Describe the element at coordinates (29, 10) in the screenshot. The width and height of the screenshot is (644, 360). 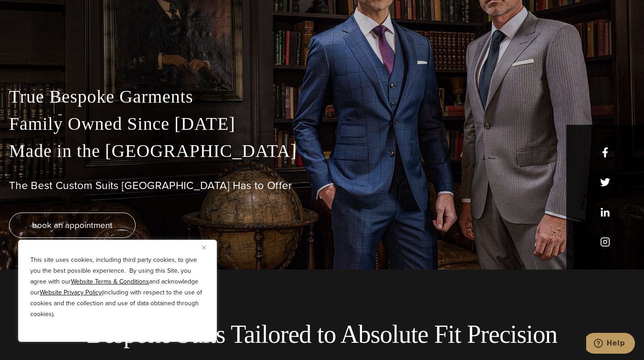
I see `span: Help` at that location.